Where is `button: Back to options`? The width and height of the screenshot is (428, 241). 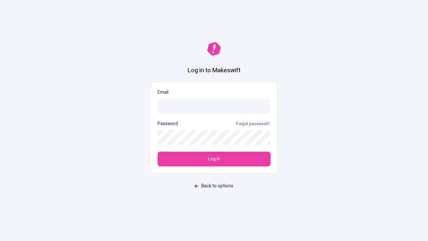 button: Back to options is located at coordinates (214, 186).